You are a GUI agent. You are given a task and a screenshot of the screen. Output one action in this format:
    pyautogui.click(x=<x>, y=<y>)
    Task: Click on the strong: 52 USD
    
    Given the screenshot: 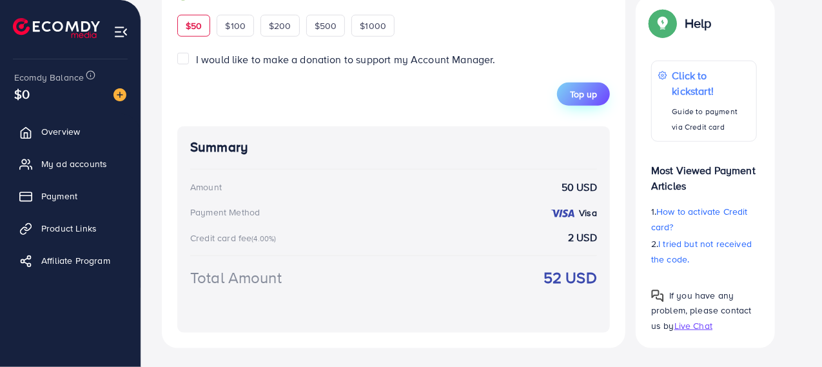 What is the action you would take?
    pyautogui.click(x=570, y=277)
    